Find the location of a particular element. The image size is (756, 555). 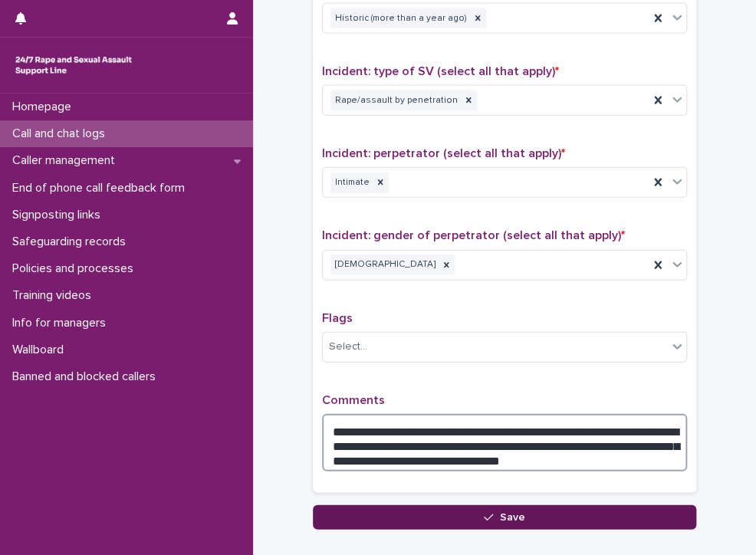

div: Historic (more than a year ago) is located at coordinates (400, 19).